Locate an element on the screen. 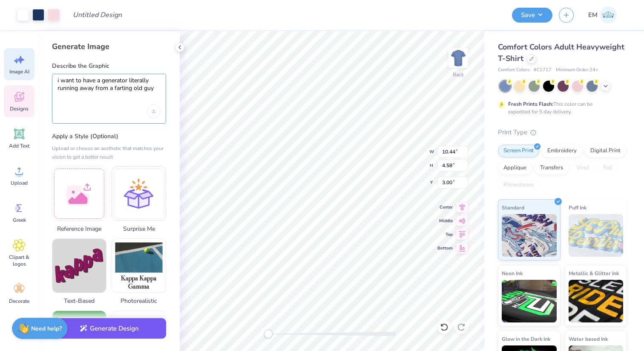 This screenshot has height=351, width=644. div: Generate Image is located at coordinates (109, 47).